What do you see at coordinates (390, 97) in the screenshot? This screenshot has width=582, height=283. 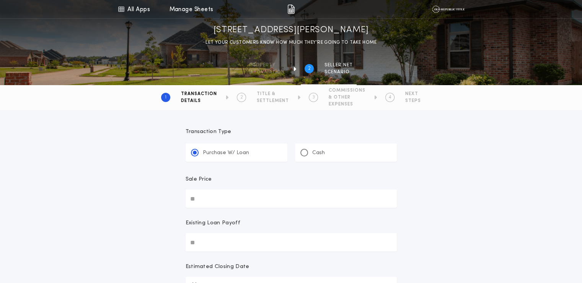 I see `h2: 4` at bounding box center [390, 97].